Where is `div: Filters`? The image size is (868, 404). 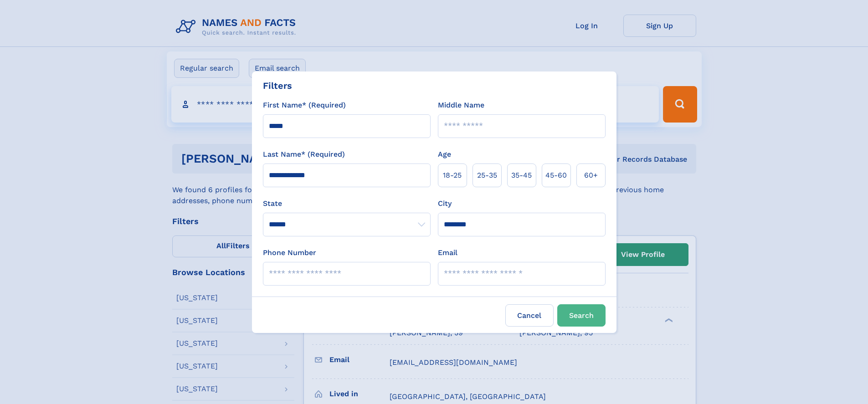 div: Filters is located at coordinates (277, 85).